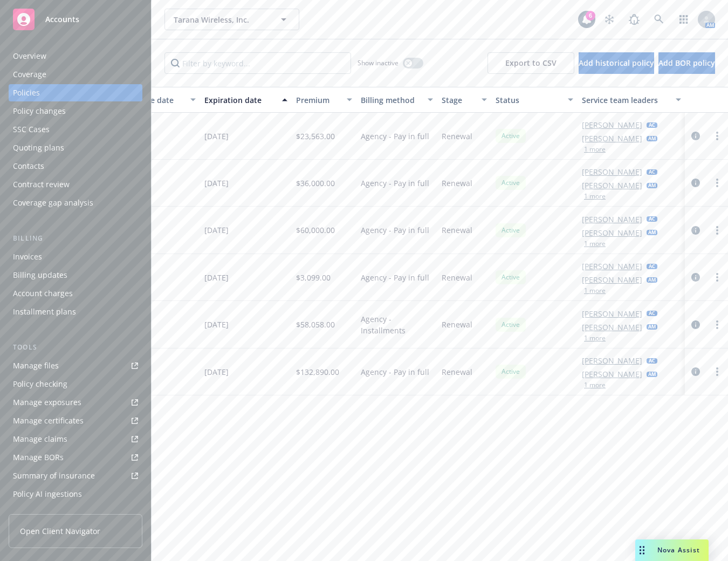 Image resolution: width=728 pixels, height=561 pixels. Describe the element at coordinates (75, 203) in the screenshot. I see `a: Coverage gap analysis` at that location.